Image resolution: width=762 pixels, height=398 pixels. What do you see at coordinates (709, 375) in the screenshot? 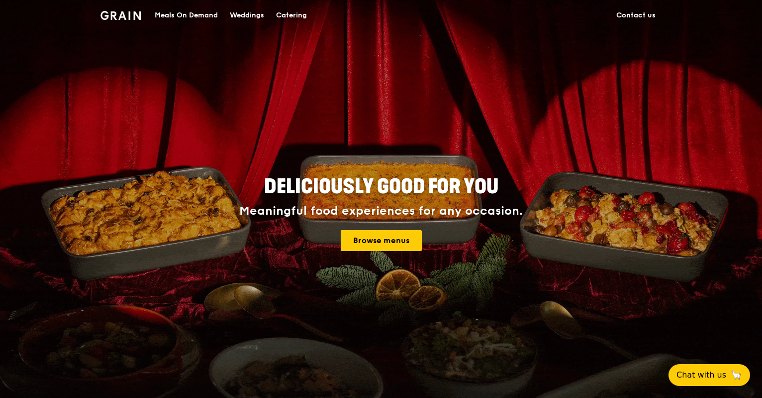
I see `button: Chat with us🦙` at bounding box center [709, 375].